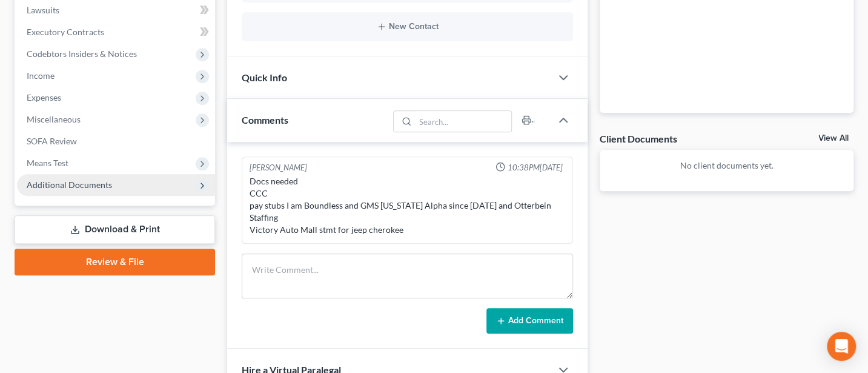 This screenshot has width=868, height=373. What do you see at coordinates (841, 346) in the screenshot?
I see `div: Open Intercom Messenger` at bounding box center [841, 346].